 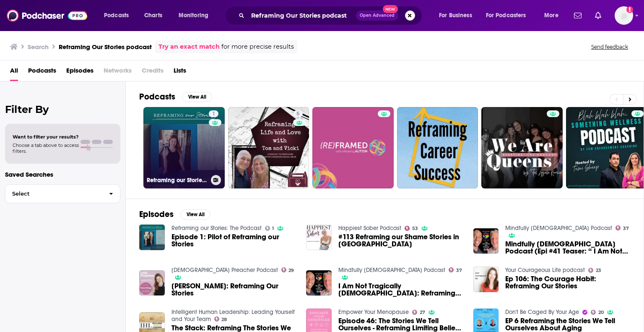 I want to click on a: 1Reframing our Stories: The Podcast, so click(x=184, y=148).